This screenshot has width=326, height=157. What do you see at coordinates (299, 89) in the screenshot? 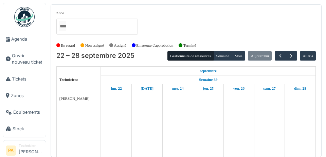
I see `a: 28 septembre 2025` at bounding box center [299, 89].